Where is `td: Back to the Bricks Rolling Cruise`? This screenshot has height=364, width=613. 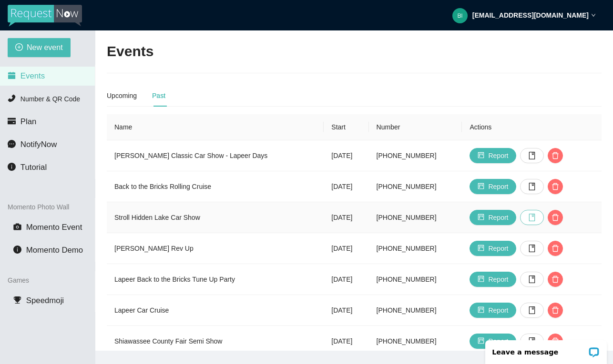 td: Back to the Bricks Rolling Cruise is located at coordinates (215, 187).